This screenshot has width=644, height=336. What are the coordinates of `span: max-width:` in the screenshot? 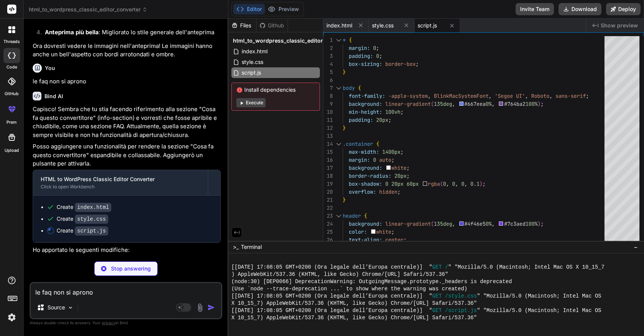 It's located at (364, 152).